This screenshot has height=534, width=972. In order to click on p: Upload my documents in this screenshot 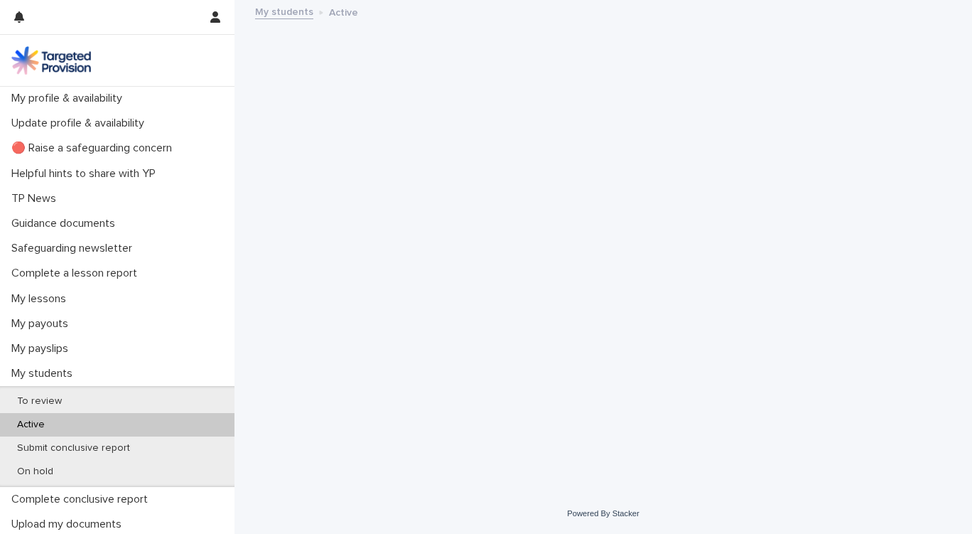, I will do `click(69, 524)`.